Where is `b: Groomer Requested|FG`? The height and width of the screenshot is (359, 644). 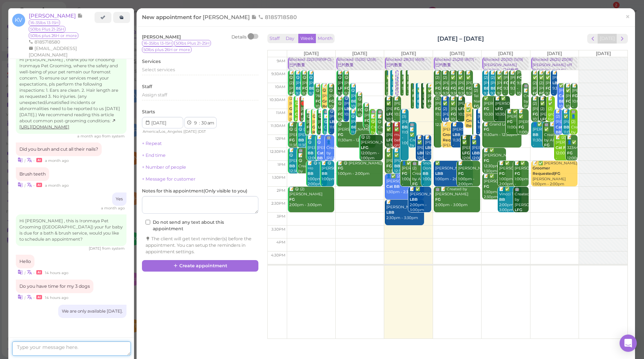
b: Groomer Requested|FG is located at coordinates (456, 137).